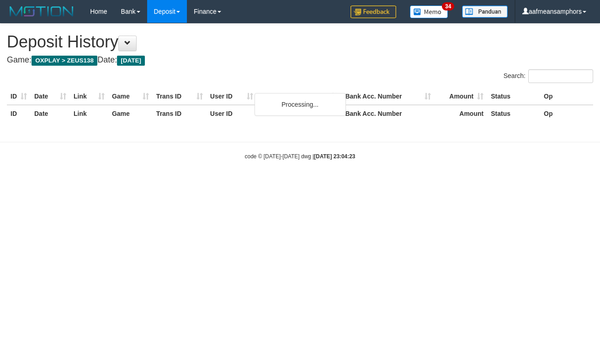 Image resolution: width=600 pixels, height=364 pixels. What do you see at coordinates (41, 11) in the screenshot?
I see `img: MOTION_logo.png` at bounding box center [41, 11].